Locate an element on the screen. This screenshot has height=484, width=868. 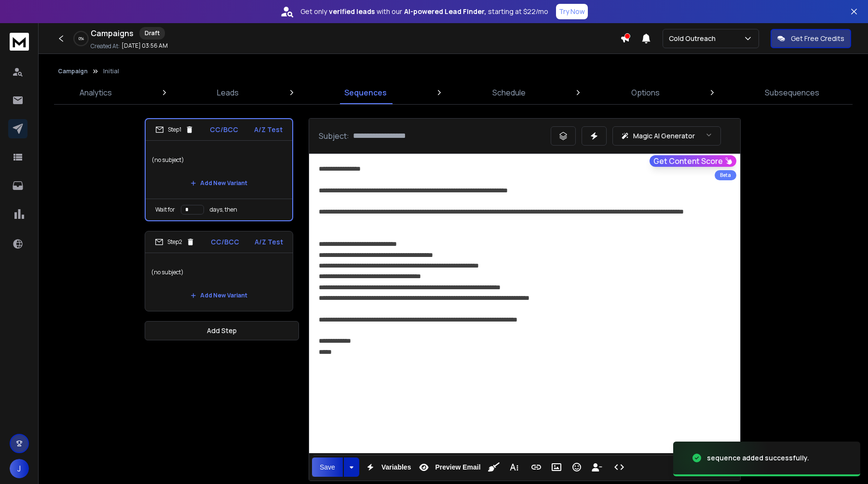
span: Variables is located at coordinates (396, 467).